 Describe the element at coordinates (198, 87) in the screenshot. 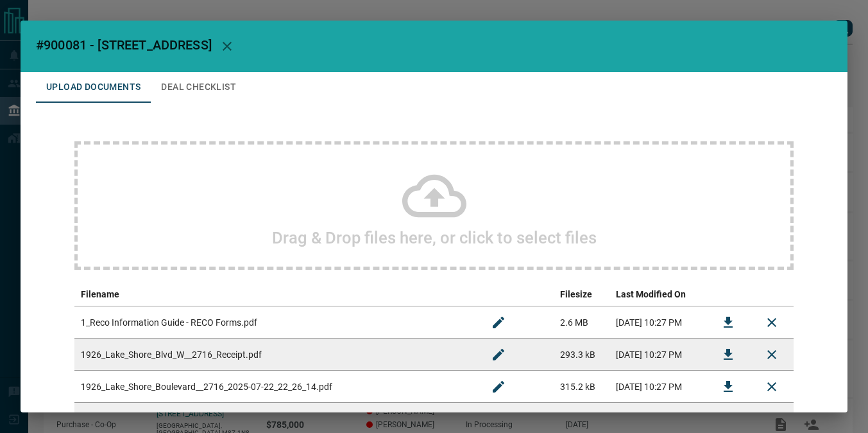

I see `button: Deal Checklist` at that location.